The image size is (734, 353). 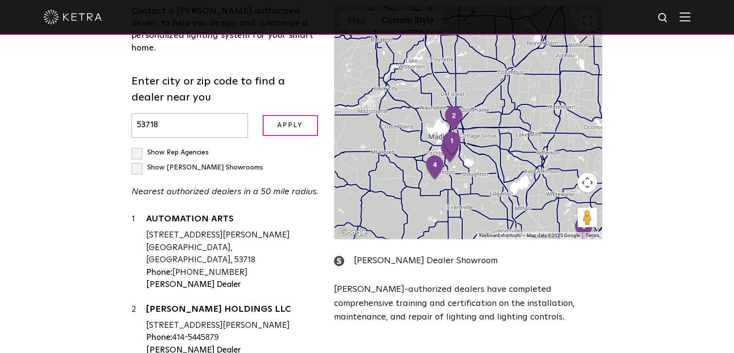 What do you see at coordinates (592, 235) in the screenshot?
I see `a: Terms` at bounding box center [592, 235].